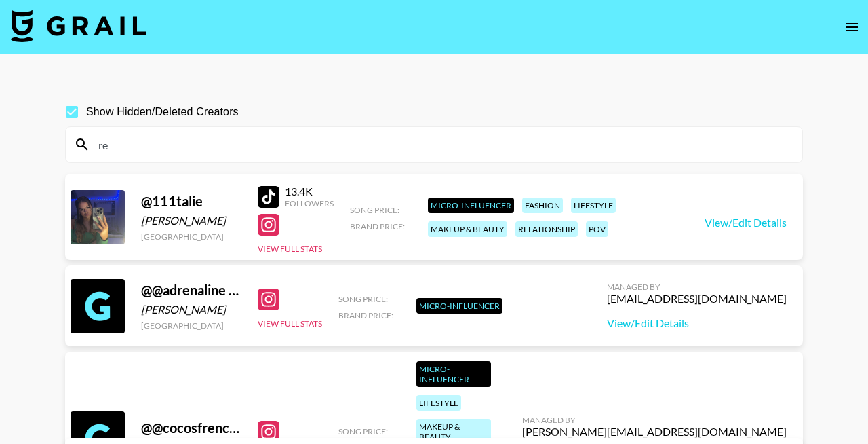 The height and width of the screenshot is (444, 868). What do you see at coordinates (852, 27) in the screenshot?
I see `button: open drawer` at bounding box center [852, 27].